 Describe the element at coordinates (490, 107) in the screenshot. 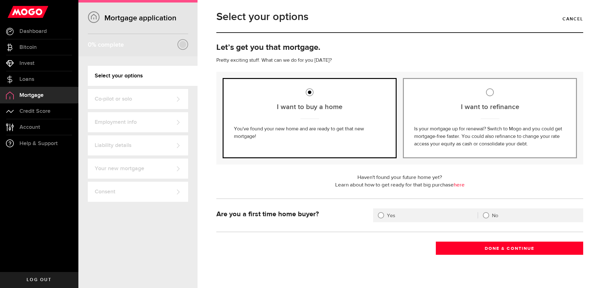

I see `label: I want to refinance` at that location.